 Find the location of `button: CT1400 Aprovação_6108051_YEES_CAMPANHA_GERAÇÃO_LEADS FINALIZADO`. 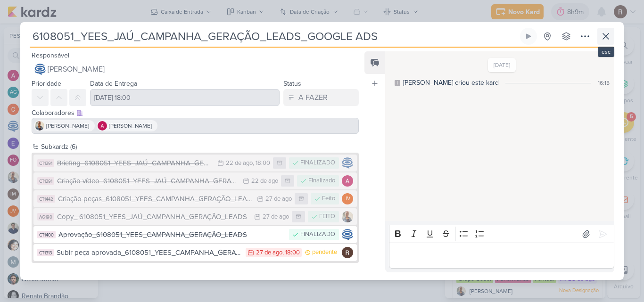

button: CT1400 Aprovação_6108051_YEES_CAMPANHA_GERAÇÃO_LEADS FINALIZADO is located at coordinates (195, 235).